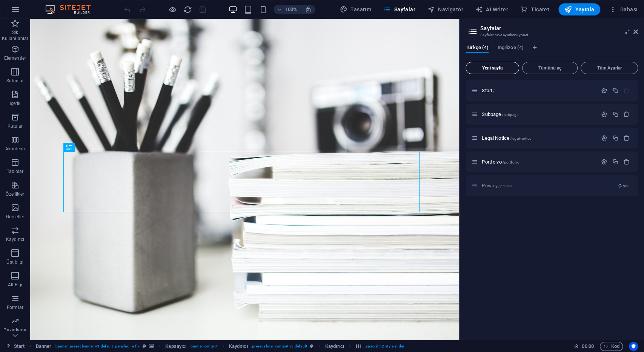 The height and width of the screenshot is (352, 644). What do you see at coordinates (203, 346) in the screenshot?
I see `span: . banner-content` at bounding box center [203, 346].